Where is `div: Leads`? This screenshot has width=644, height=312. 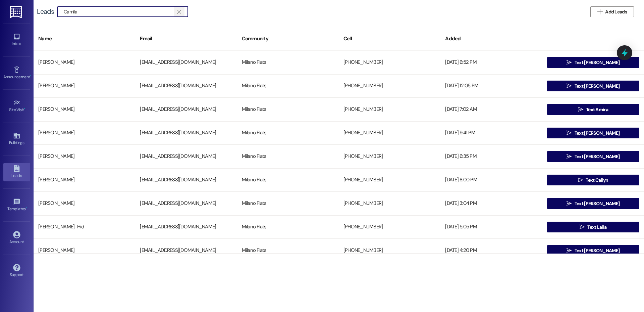 div: Leads is located at coordinates (45, 11).